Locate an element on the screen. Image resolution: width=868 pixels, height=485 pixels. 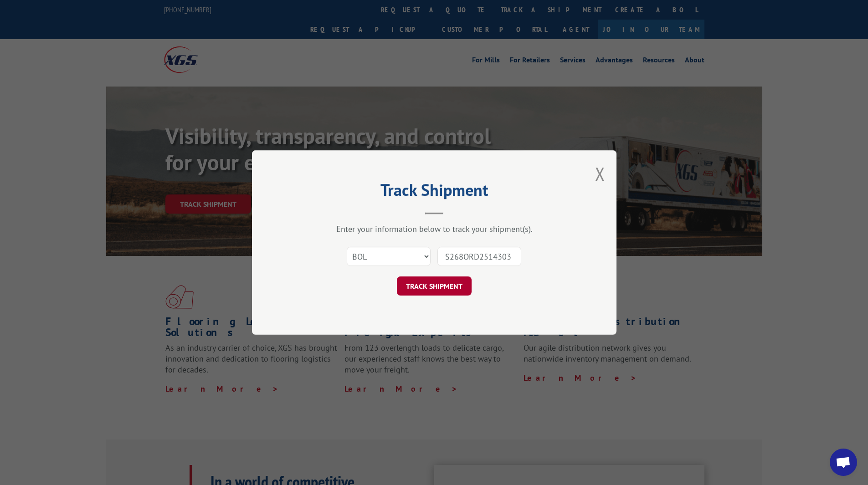
input: Number(s) is located at coordinates (479, 257).